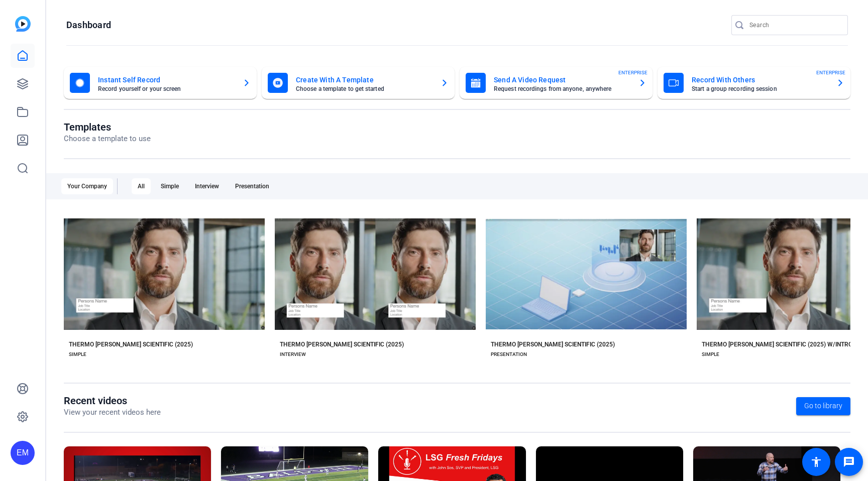  Describe the element at coordinates (364, 89) in the screenshot. I see `mat-card-subtitle: Choose a template to get started` at that location.